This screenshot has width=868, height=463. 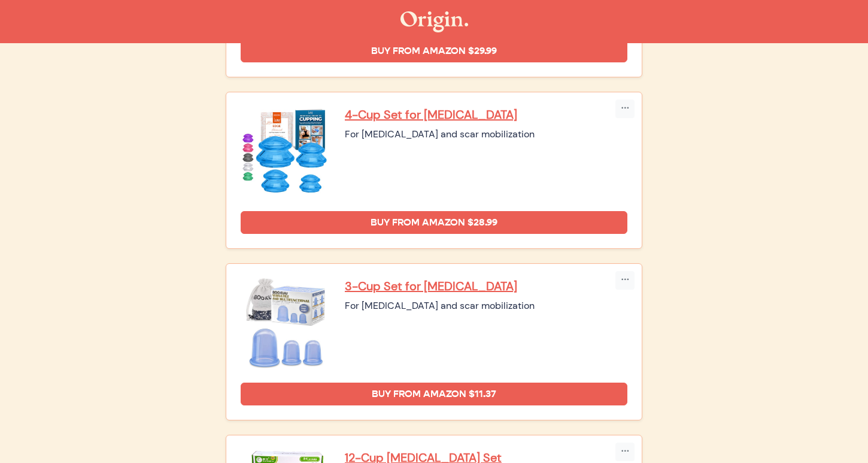 What do you see at coordinates (285, 323) in the screenshot?
I see `img: 3-Cup Set for Cupping Therapy` at bounding box center [285, 323].